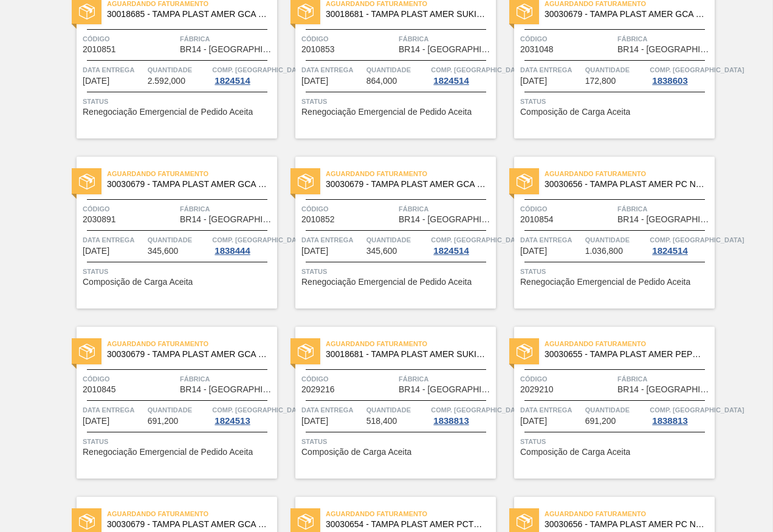 The height and width of the screenshot is (532, 773). What do you see at coordinates (99, 390) in the screenshot?
I see `span: 2010845` at bounding box center [99, 390].